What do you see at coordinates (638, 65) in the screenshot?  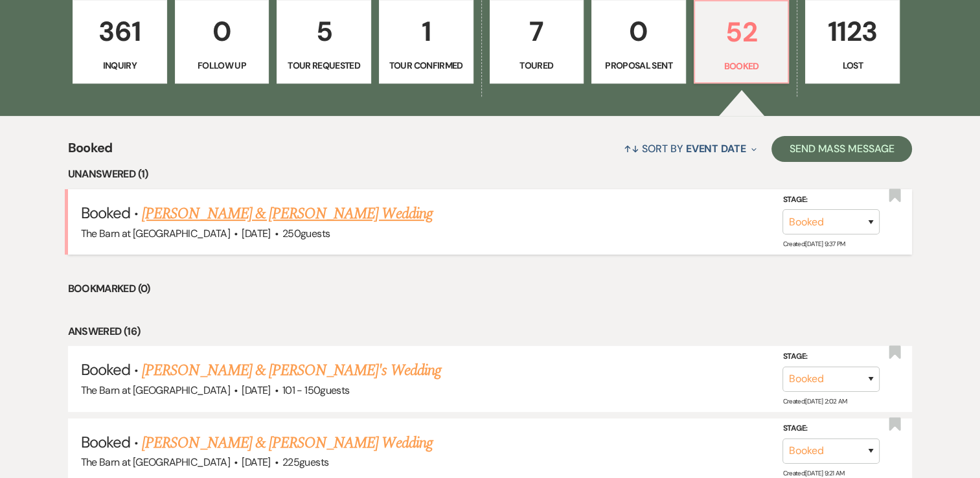 I see `p: Proposal Sent` at bounding box center [638, 65].